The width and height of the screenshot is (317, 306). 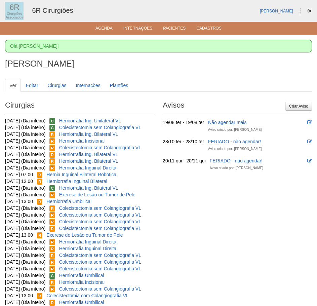 I want to click on a: Plantões, so click(x=119, y=85).